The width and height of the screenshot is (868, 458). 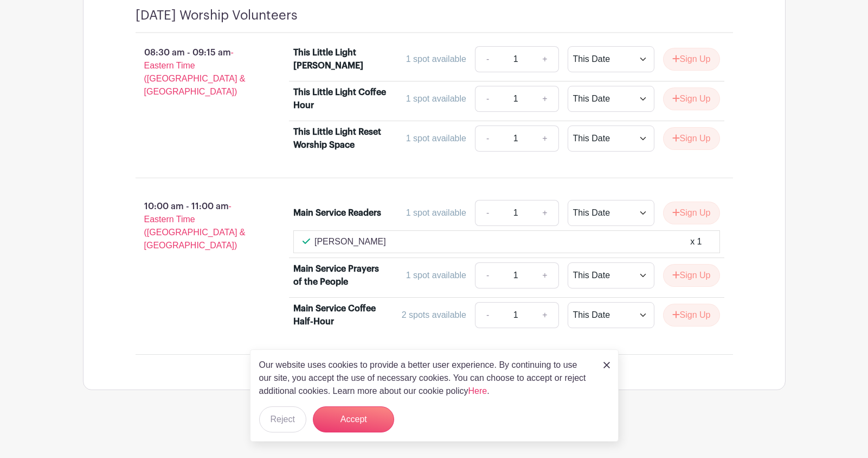 I want to click on p: 08:30 am - 09:15 am, so click(x=198, y=73).